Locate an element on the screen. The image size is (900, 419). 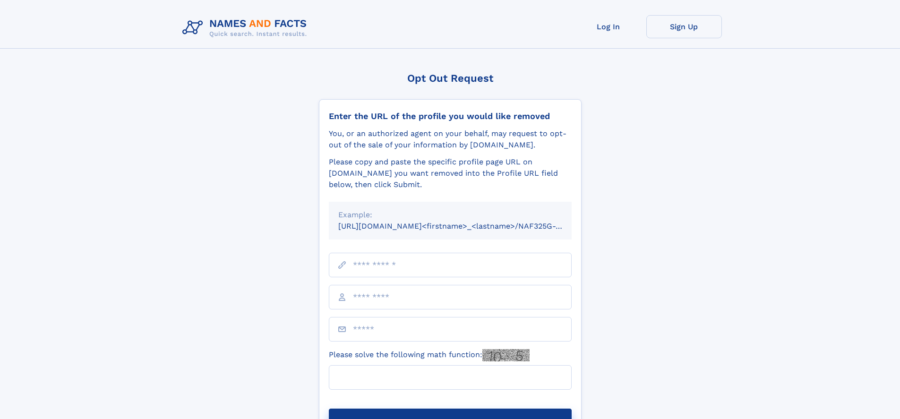
div: You, or an authorized agent on your behalf, may request to opt-out of the sale of your informatio... is located at coordinates (450, 139).